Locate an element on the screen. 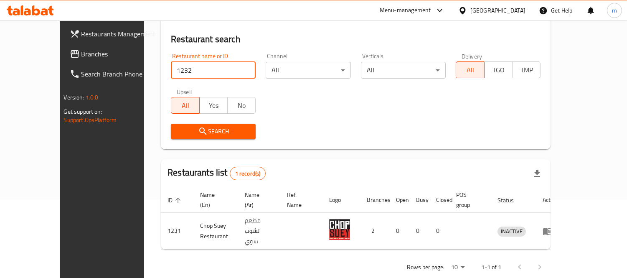 This screenshot has height=278, width=627. th: Logo is located at coordinates (341, 200).